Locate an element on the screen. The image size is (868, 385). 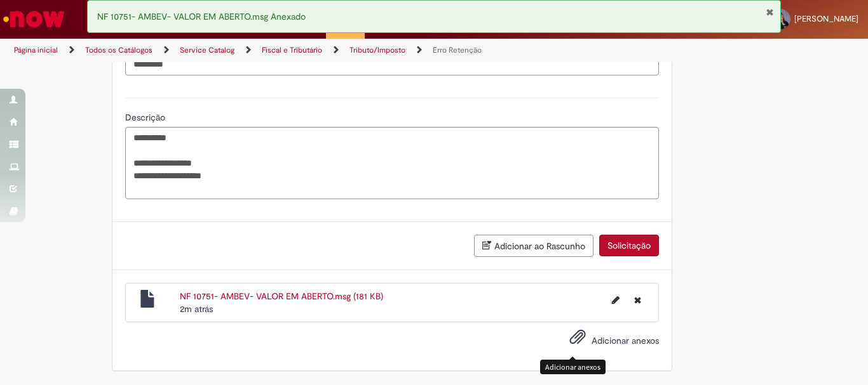
span: Adicionar anexos is located at coordinates (625, 341).